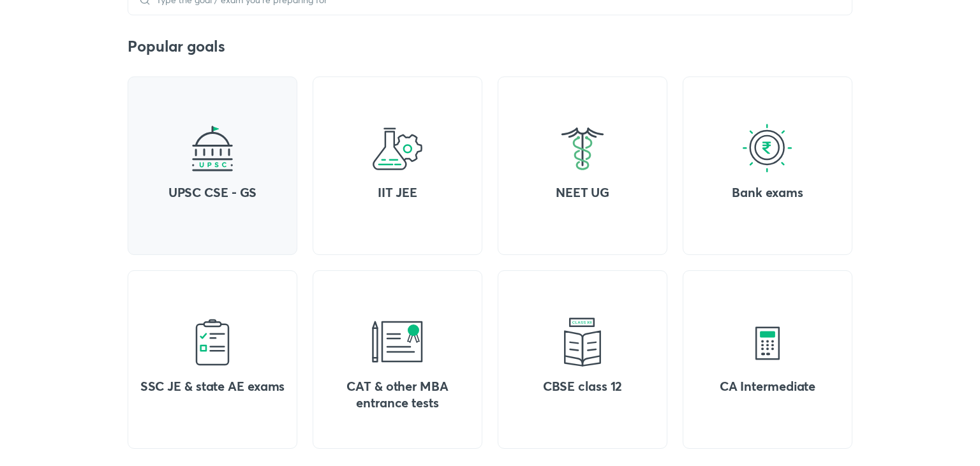 This screenshot has width=980, height=466. What do you see at coordinates (398, 192) in the screenshot?
I see `h4: IIT JEE` at bounding box center [398, 192].